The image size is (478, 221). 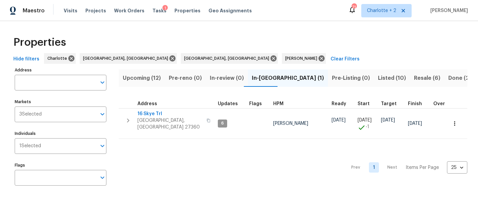 I want to click on span: Hide filters, so click(x=26, y=59).